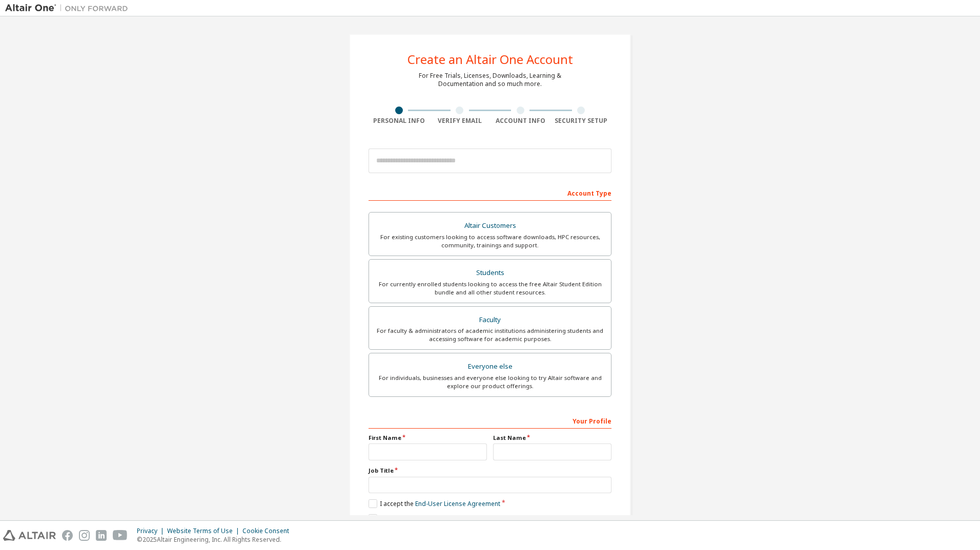 This screenshot has width=980, height=550. What do you see at coordinates (459, 121) in the screenshot?
I see `div: Verify Email` at bounding box center [459, 121].